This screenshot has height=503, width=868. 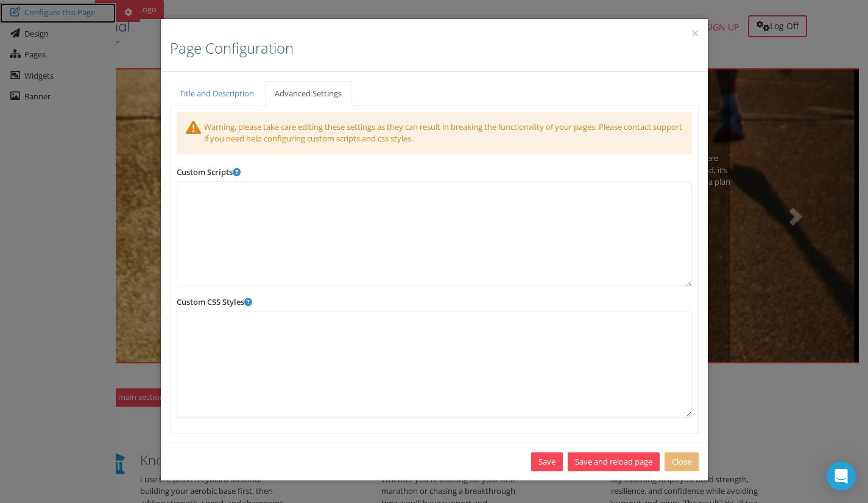 I want to click on a: Save and reload page, so click(x=613, y=462).